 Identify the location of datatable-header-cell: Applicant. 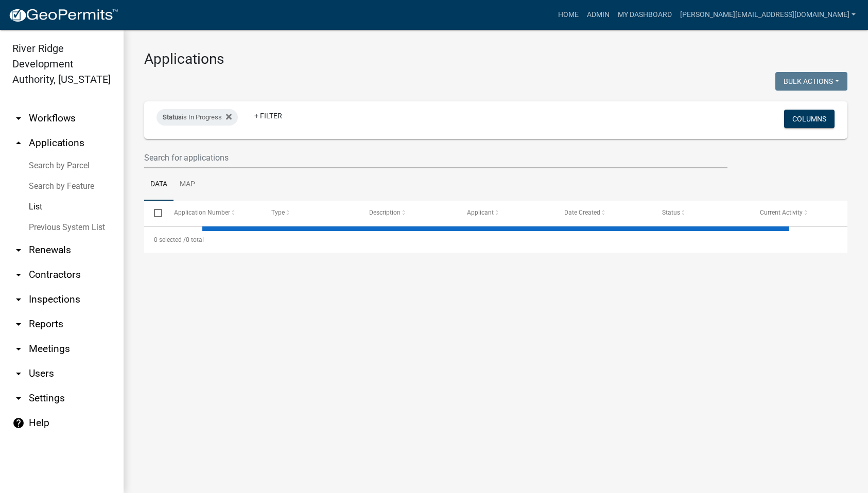
(506, 213).